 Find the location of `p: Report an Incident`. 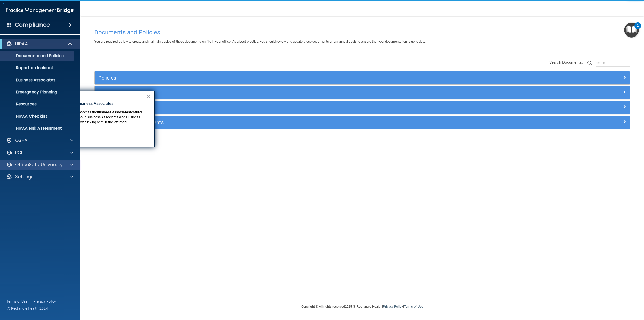

p: Report an Incident is located at coordinates (37, 68).